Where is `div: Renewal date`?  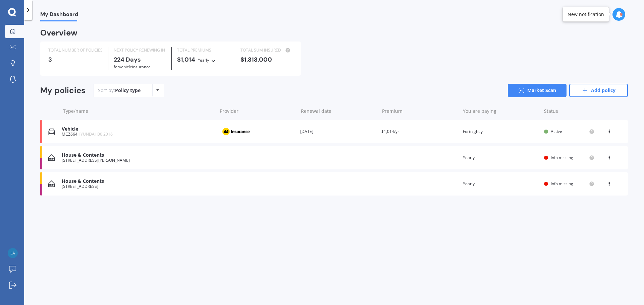 div: Renewal date is located at coordinates (339, 111).